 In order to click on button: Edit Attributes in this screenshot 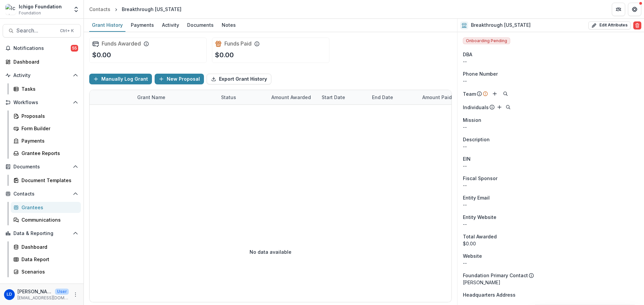, I will do `click(609, 25)`.